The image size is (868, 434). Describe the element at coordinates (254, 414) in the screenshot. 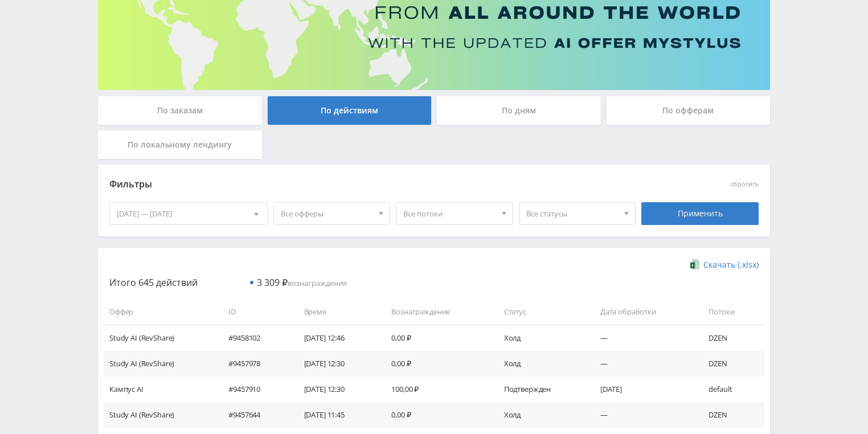

I see `td: #9457644` at that location.